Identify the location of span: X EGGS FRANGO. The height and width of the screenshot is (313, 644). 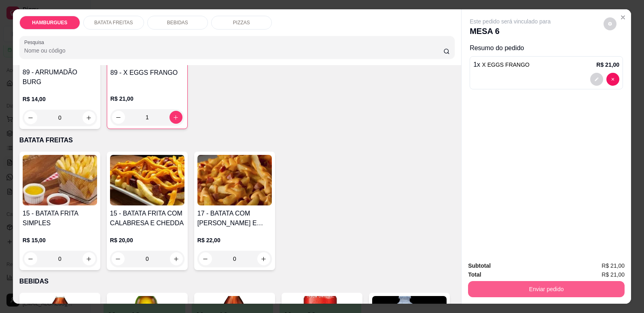
(506, 65).